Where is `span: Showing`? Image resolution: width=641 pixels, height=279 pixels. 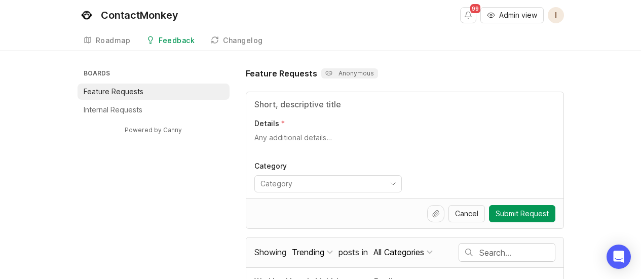 span: Showing is located at coordinates (270, 252).